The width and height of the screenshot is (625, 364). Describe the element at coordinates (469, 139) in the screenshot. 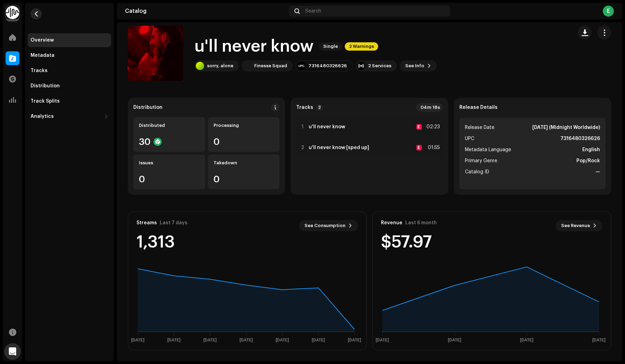

I see `span: UPC` at that location.